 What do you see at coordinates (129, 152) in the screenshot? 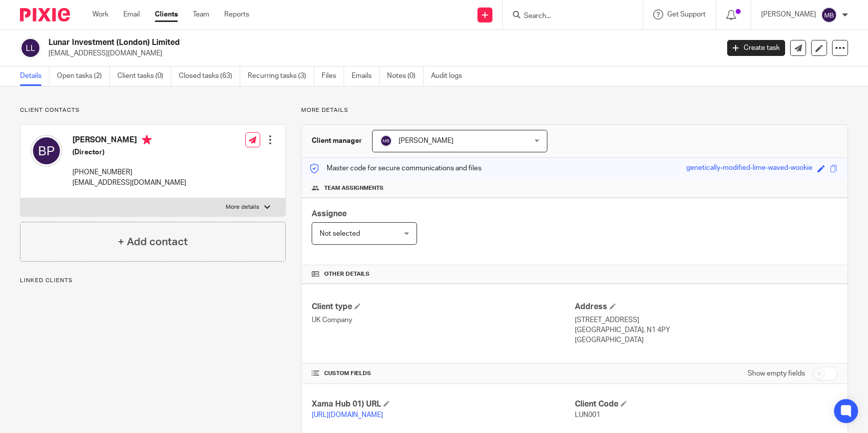
I see `h5: (Director)` at bounding box center [129, 152].